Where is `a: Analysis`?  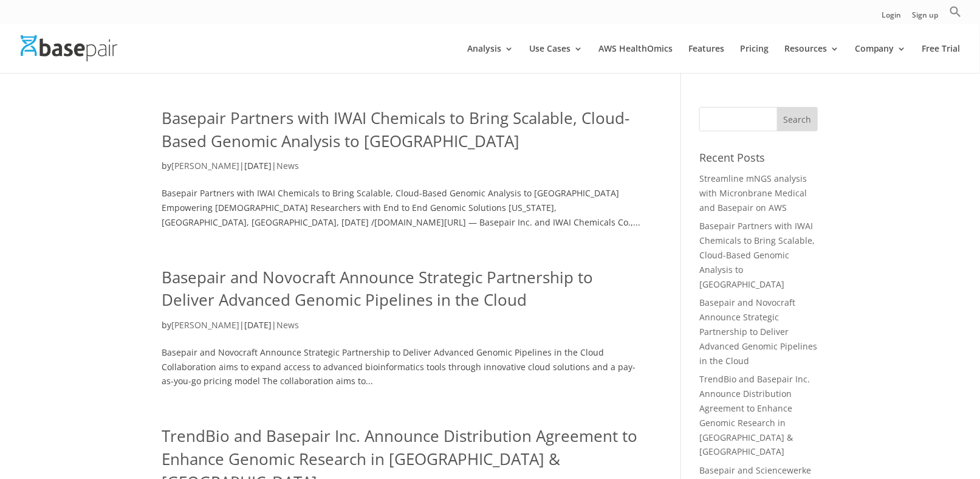 a: Analysis is located at coordinates (491, 58).